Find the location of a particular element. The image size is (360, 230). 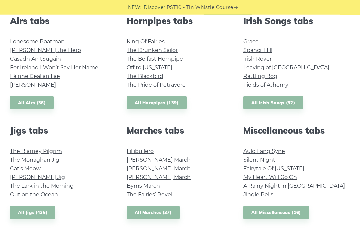

a: All Marches (37) is located at coordinates (153, 213).